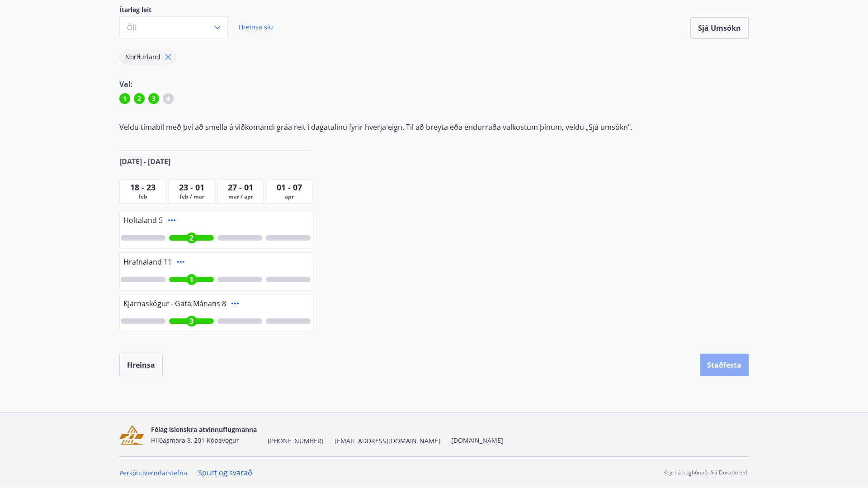  What do you see at coordinates (131, 435) in the screenshot?
I see `img: FGYwLRsDkrbKU9IF3wjeuKl1ApL8nCcSRU6gK6qq.png` at bounding box center [131, 435].